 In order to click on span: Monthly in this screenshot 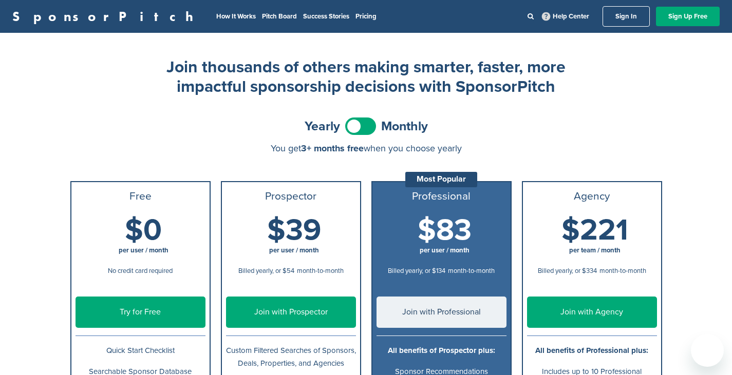, I will do `click(404, 126)`.